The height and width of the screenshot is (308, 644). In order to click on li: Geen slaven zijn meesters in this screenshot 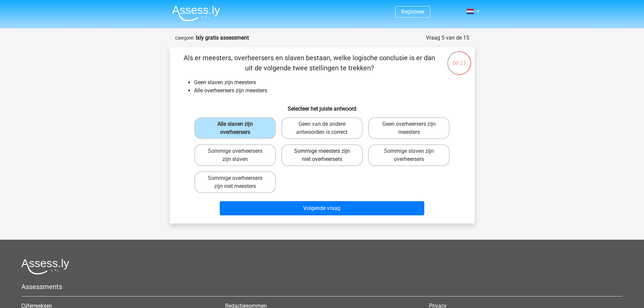, I will do `click(329, 83)`.